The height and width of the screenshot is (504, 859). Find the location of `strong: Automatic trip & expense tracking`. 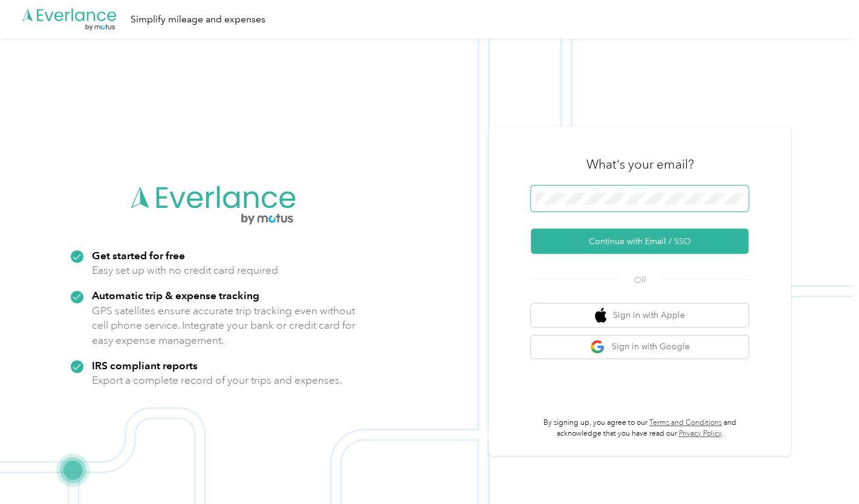

strong: Automatic trip & expense tracking is located at coordinates (175, 295).